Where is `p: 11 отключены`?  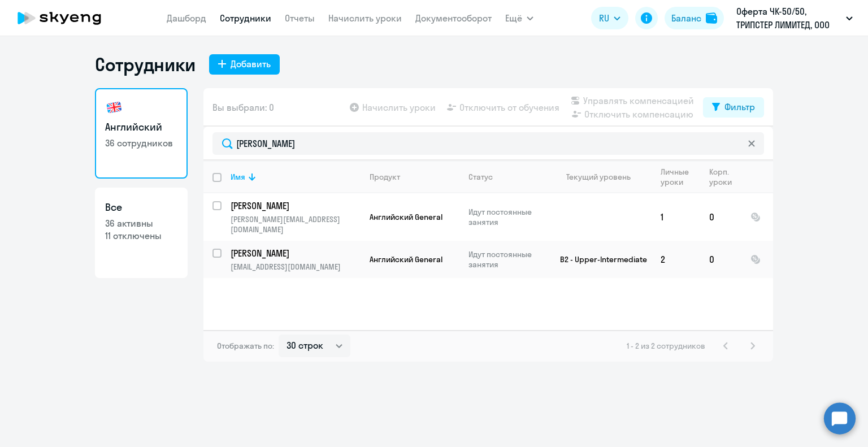
p: 11 отключены is located at coordinates (142, 235).